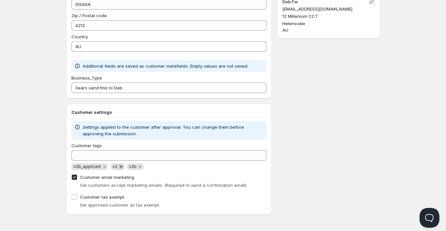  I want to click on span: Set approved customer as tax exempt., so click(120, 205).